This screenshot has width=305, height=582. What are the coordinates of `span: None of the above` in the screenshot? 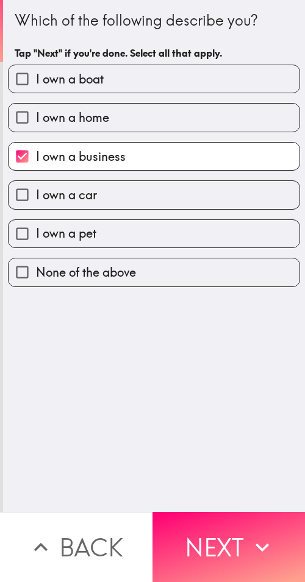 It's located at (86, 273).